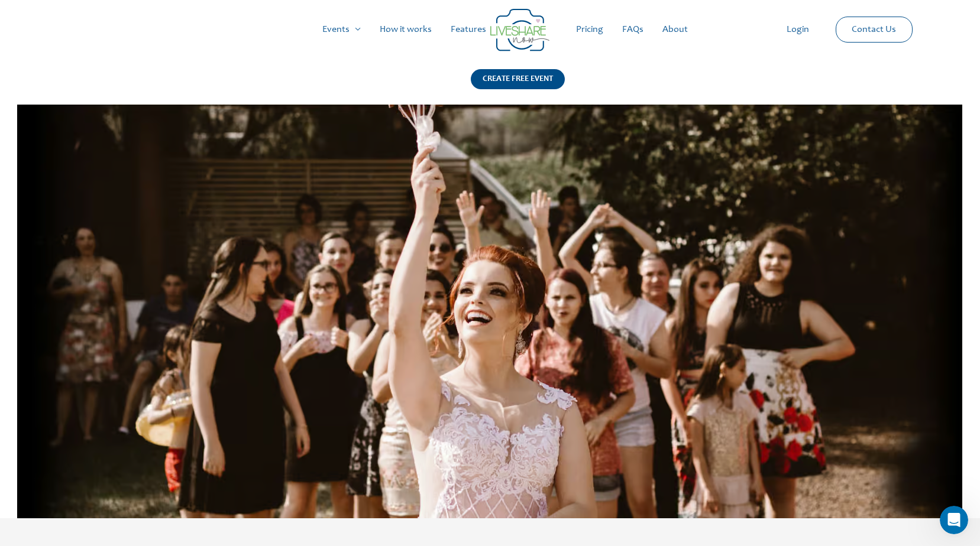 The width and height of the screenshot is (980, 546). Describe the element at coordinates (468, 29) in the screenshot. I see `a: Features` at that location.